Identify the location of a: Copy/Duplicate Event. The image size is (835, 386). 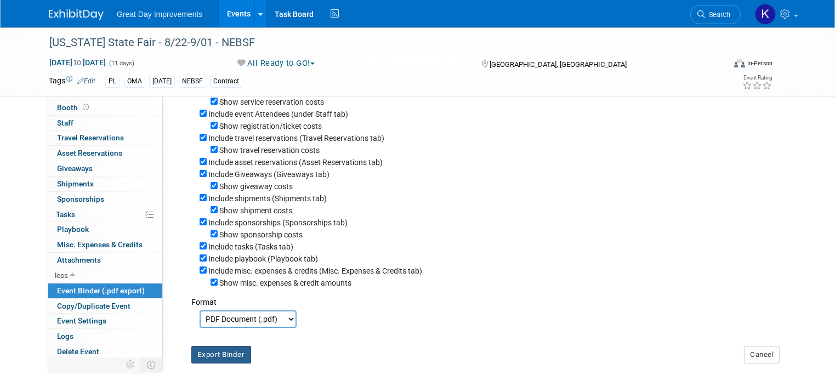
(105, 306).